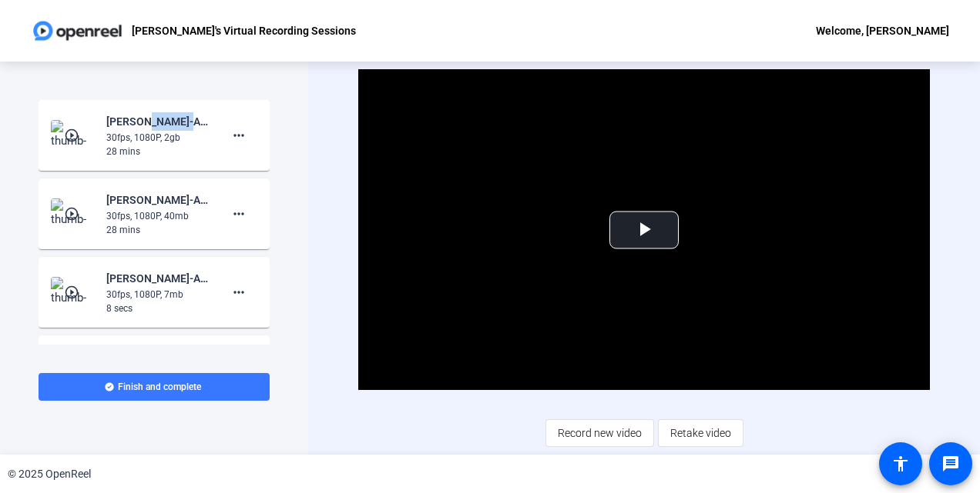 The image size is (980, 493). What do you see at coordinates (158, 308) in the screenshot?
I see `div: 8 secs` at bounding box center [158, 308].